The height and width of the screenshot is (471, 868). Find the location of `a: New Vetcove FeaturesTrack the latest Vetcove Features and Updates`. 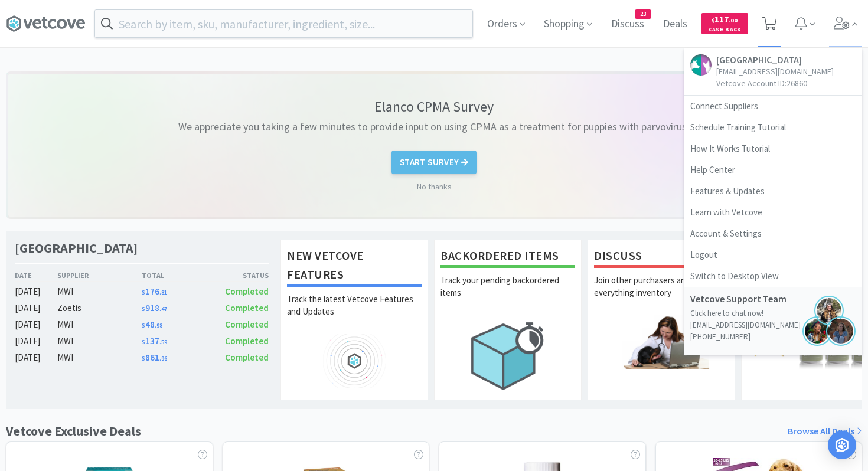

a: New Vetcove FeaturesTrack the latest Vetcove Features and Updates is located at coordinates (355, 320).